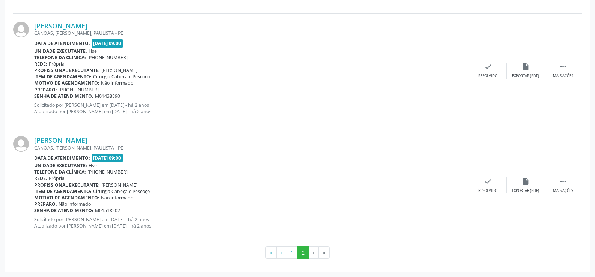 The height and width of the screenshot is (277, 595). Describe the element at coordinates (281, 253) in the screenshot. I see `button: Go to previous page` at that location.